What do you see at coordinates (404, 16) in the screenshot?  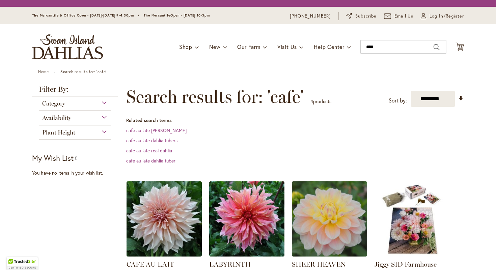 I see `span: Email Us` at bounding box center [404, 16].